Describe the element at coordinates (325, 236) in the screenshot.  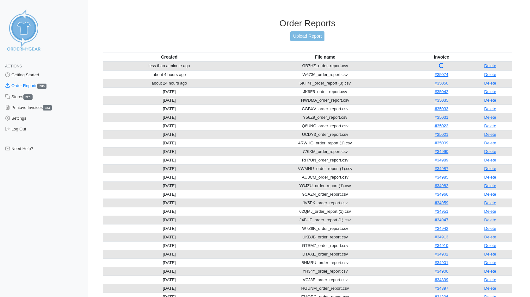
I see `td: UKBJB_order_report.csv` at that location.